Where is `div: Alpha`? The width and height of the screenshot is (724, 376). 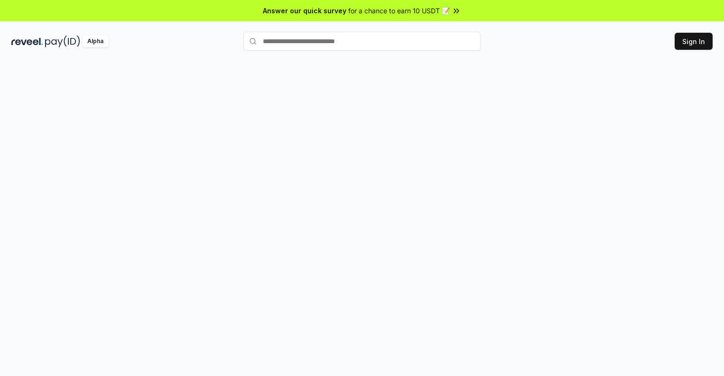
div: Alpha is located at coordinates (95, 41).